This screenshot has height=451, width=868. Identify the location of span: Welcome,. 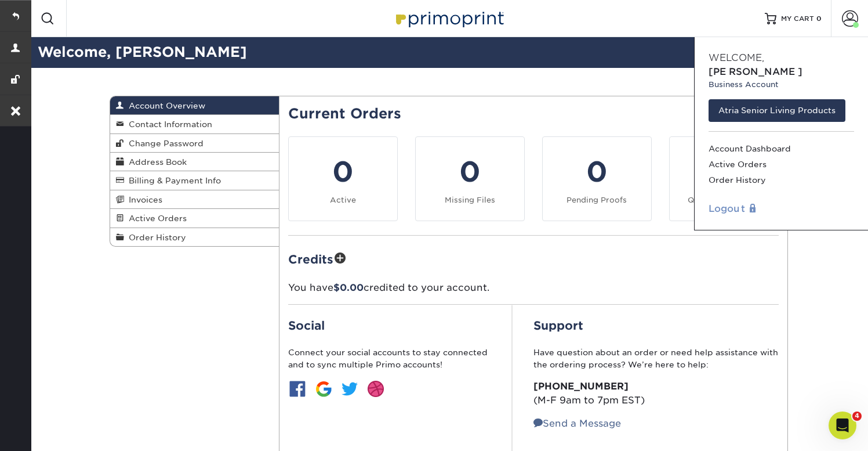
(737, 57).